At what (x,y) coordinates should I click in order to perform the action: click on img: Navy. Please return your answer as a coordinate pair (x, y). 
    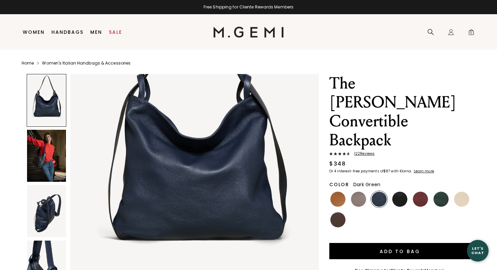
    Looking at the image, I should click on (379, 199).